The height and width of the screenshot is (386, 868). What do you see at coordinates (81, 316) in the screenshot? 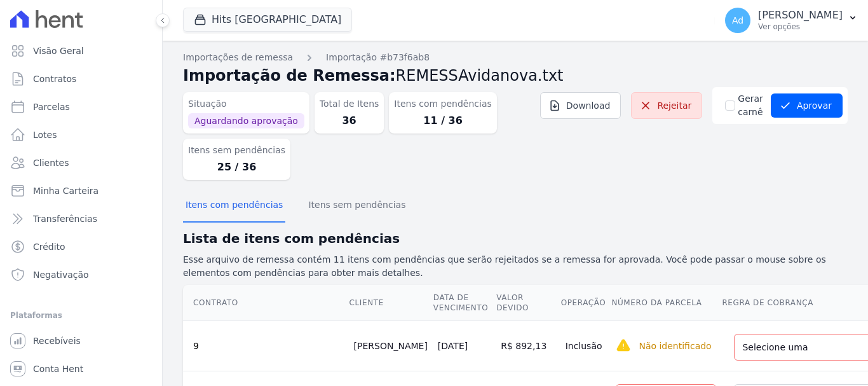
I see `div: Plataformas` at bounding box center [81, 316].